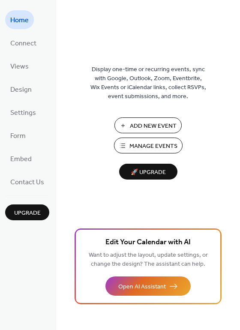 This screenshot has height=330, width=240. What do you see at coordinates (153, 146) in the screenshot?
I see `span: Manage Events` at bounding box center [153, 146].